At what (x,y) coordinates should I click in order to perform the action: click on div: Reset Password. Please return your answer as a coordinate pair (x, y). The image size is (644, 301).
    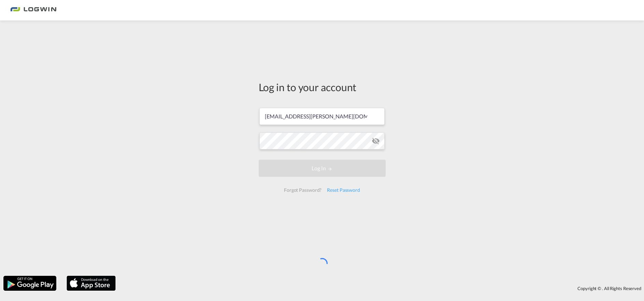
    Looking at the image, I should click on (344, 190).